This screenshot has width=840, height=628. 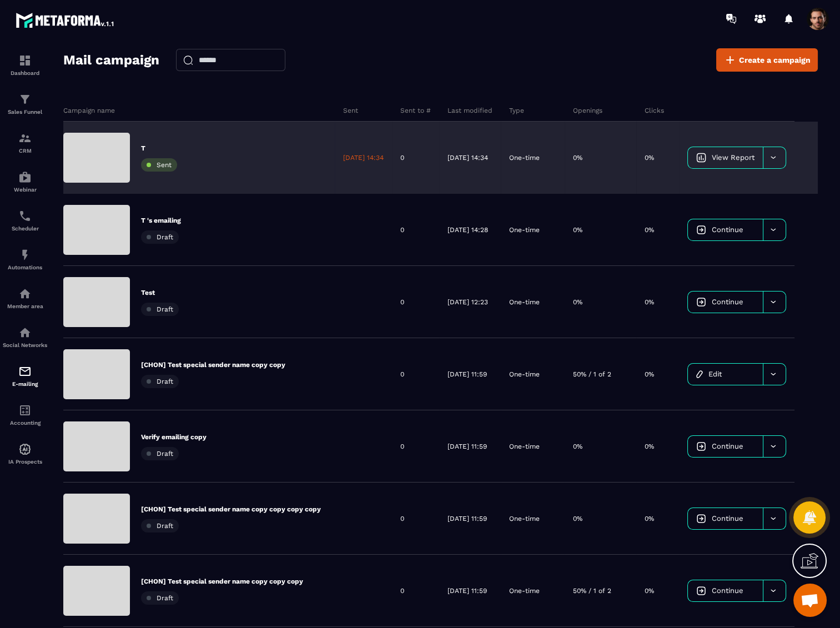 I want to click on p: Test, so click(x=160, y=292).